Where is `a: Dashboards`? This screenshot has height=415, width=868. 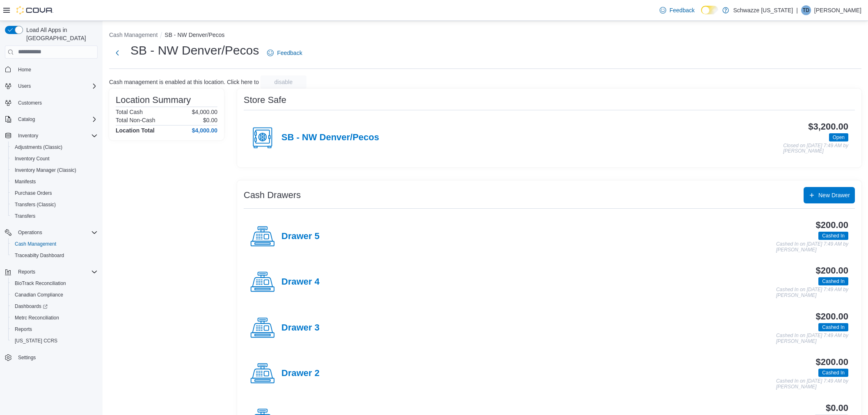
a: Dashboards is located at coordinates (31, 306).